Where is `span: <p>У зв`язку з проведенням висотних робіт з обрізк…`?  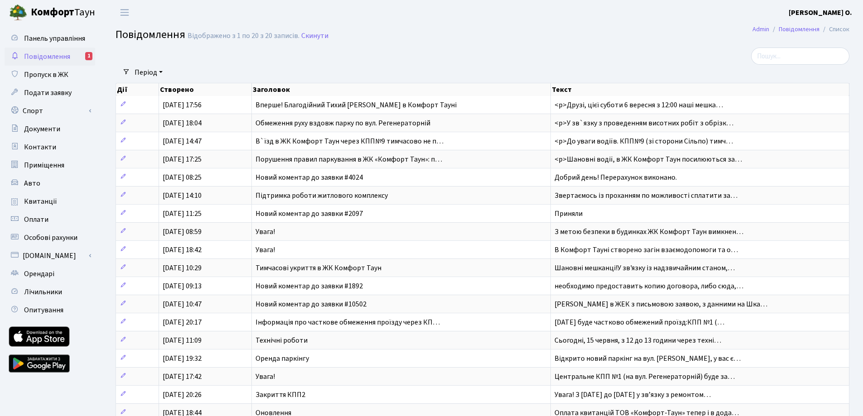 span: <p>У зв`язку з проведенням висотних робіт з обрізк… is located at coordinates (644, 123).